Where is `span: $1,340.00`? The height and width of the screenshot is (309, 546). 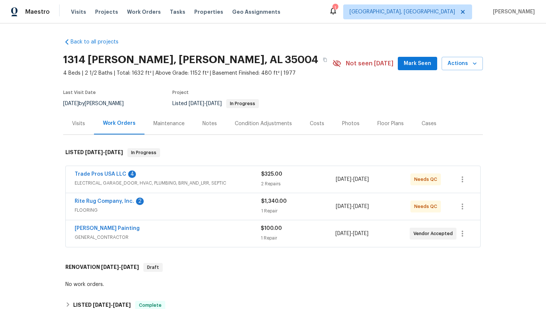
span: $1,340.00 is located at coordinates (274, 201).